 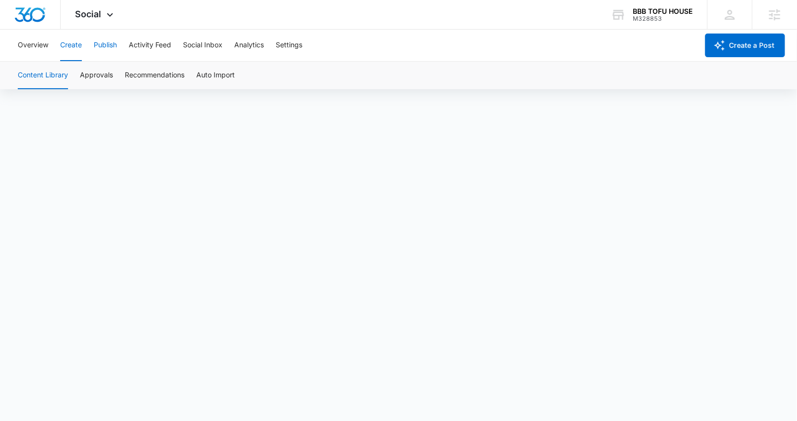 What do you see at coordinates (289, 45) in the screenshot?
I see `button: Settings` at bounding box center [289, 45].